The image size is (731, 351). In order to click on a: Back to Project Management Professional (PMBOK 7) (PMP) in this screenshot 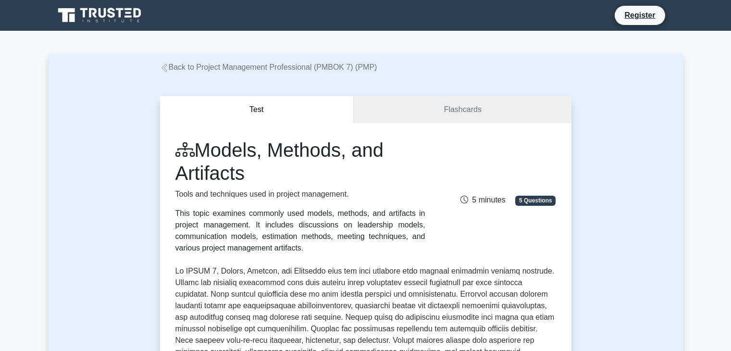, I will do `click(269, 67)`.